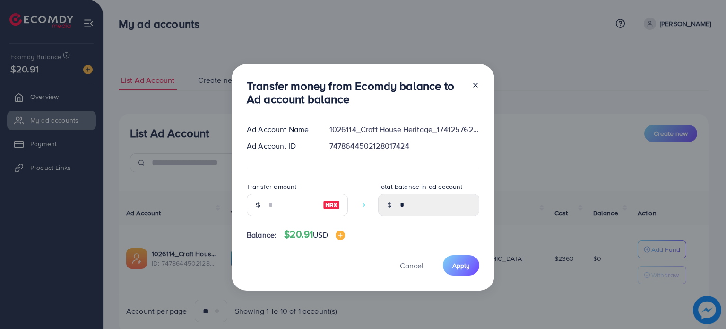 This screenshot has width=726, height=329. What do you see at coordinates (356, 93) in the screenshot?
I see `h3: Transfer money from Ecomdy balance to Ad account balance` at bounding box center [356, 93].